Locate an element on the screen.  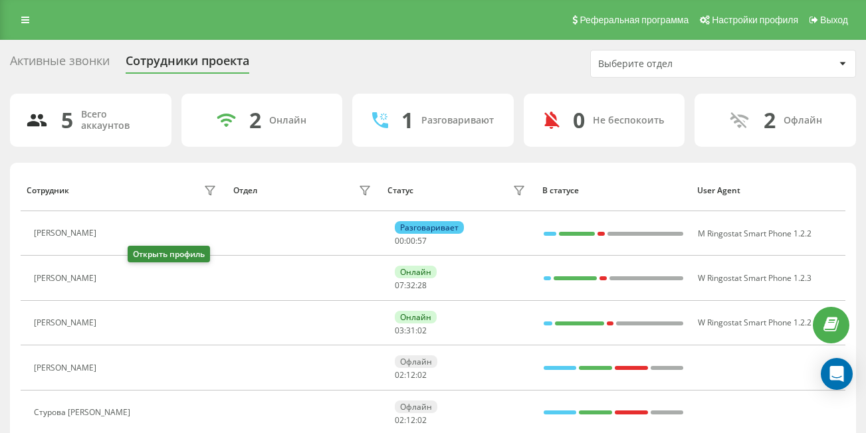
span: W Ringostat Smart Phone 1.2.3 is located at coordinates (754, 278).